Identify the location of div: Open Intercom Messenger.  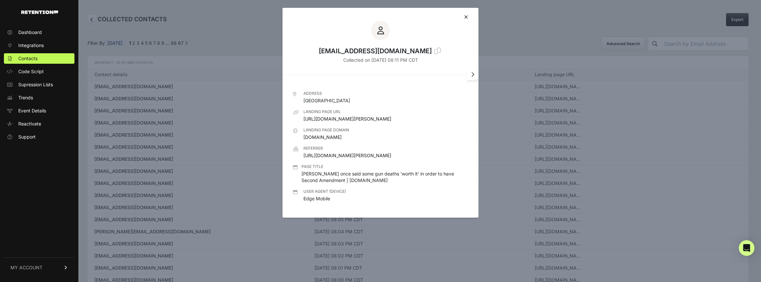
(746, 248).